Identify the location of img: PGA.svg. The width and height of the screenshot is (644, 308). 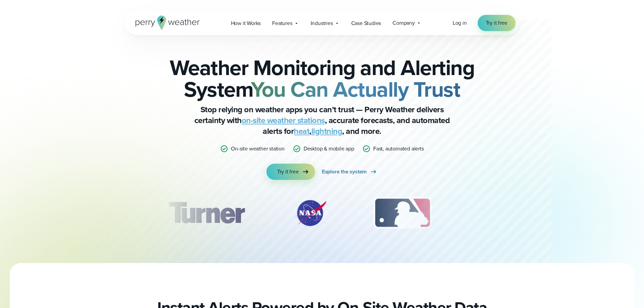
(498, 213).